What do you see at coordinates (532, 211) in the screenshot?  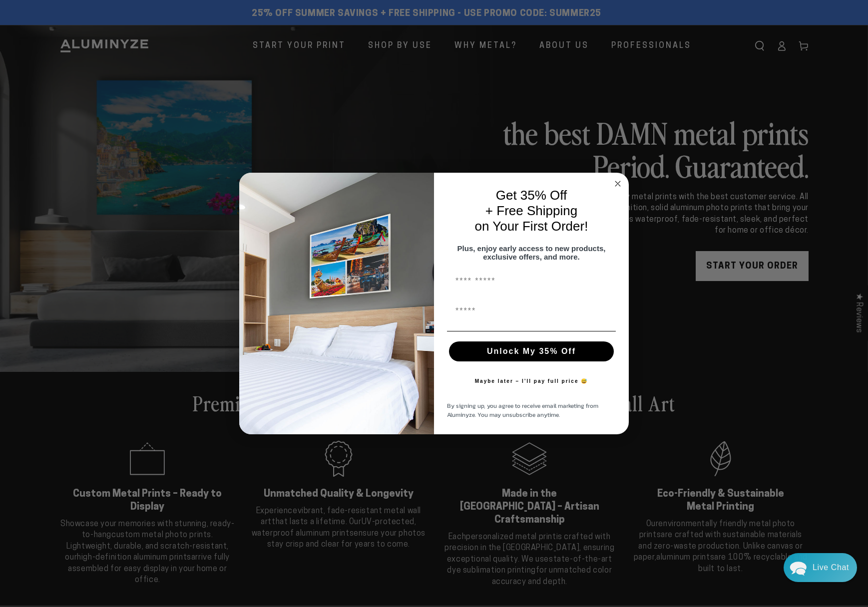 I see `span: + Free Shipping` at bounding box center [532, 211].